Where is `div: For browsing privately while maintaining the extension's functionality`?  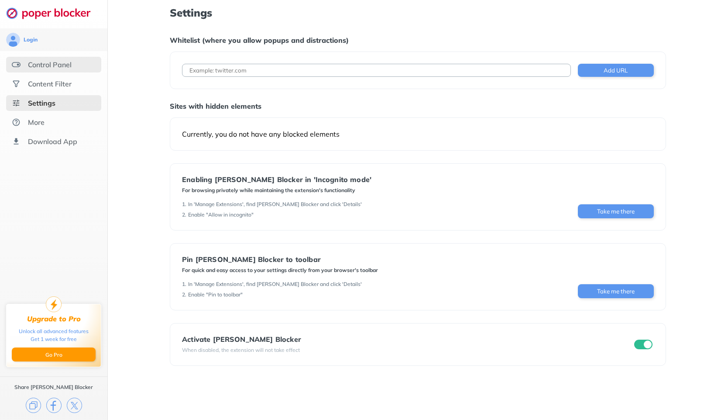
div: For browsing privately while maintaining the extension's functionality is located at coordinates (277, 190).